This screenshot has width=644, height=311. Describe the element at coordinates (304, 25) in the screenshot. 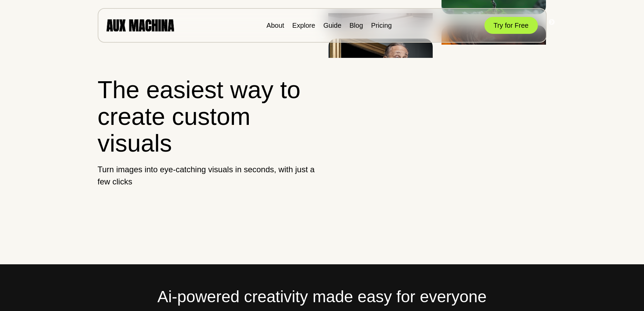

I see `a: Explore` at that location.